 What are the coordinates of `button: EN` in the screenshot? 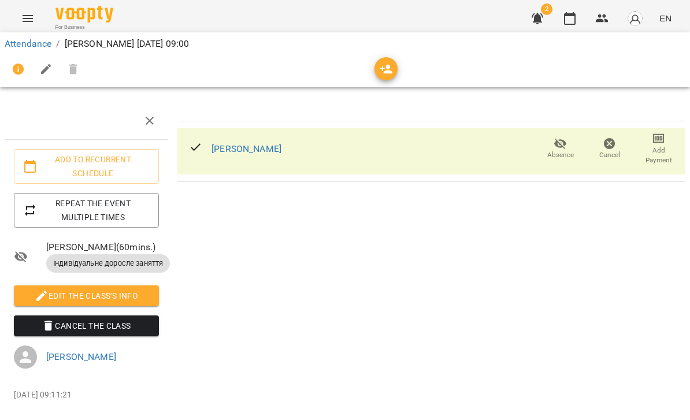 It's located at (666, 18).